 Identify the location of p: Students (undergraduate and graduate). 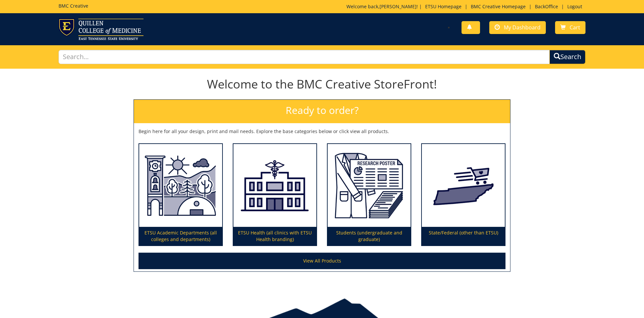
(369, 236).